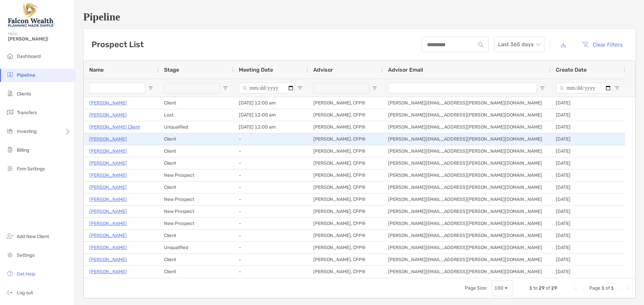  What do you see at coordinates (26, 255) in the screenshot?
I see `span: Settings` at bounding box center [26, 255].